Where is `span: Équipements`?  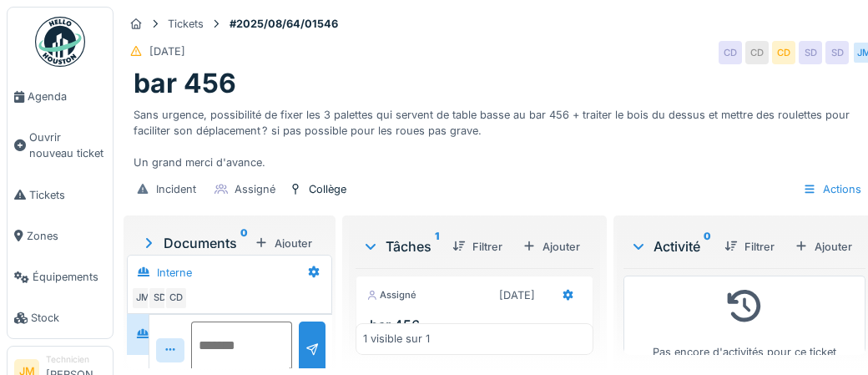 span: Équipements is located at coordinates (69, 277).